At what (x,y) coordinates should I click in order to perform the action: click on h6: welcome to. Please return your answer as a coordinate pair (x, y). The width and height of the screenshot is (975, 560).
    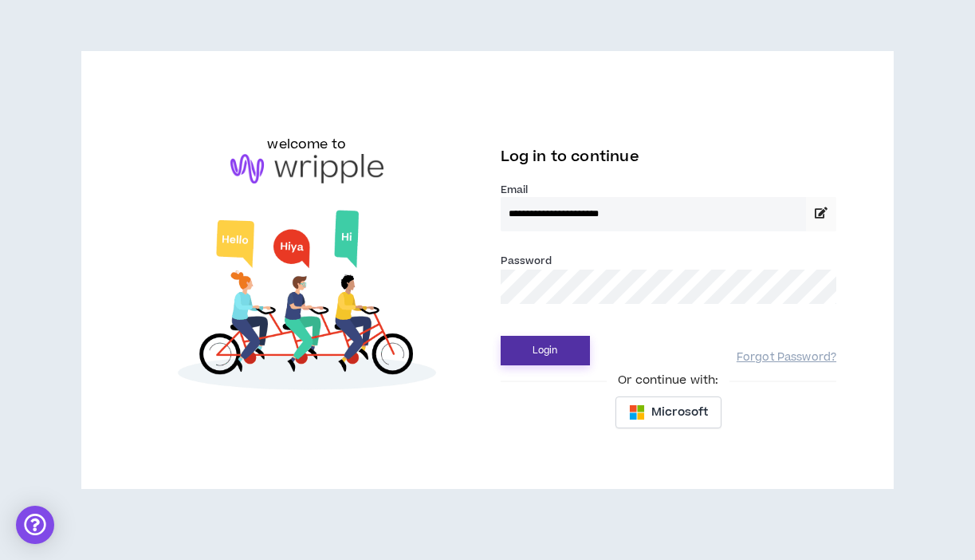
    Looking at the image, I should click on (306, 144).